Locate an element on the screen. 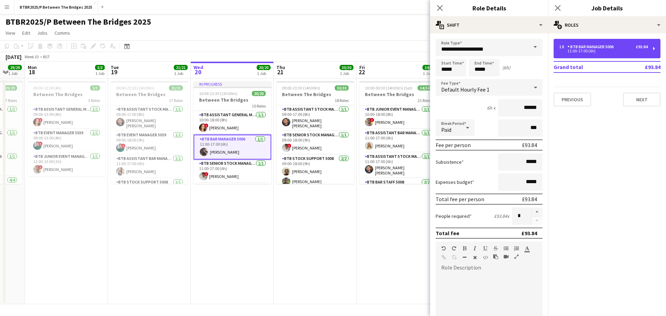 This screenshot has height=316, width=666. button: Increase is located at coordinates (537, 212).